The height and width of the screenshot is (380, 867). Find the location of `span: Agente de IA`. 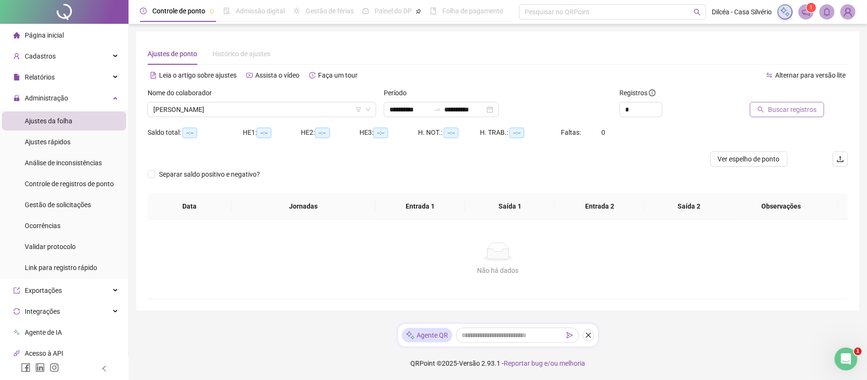

span: Agente de IA is located at coordinates (43, 332).